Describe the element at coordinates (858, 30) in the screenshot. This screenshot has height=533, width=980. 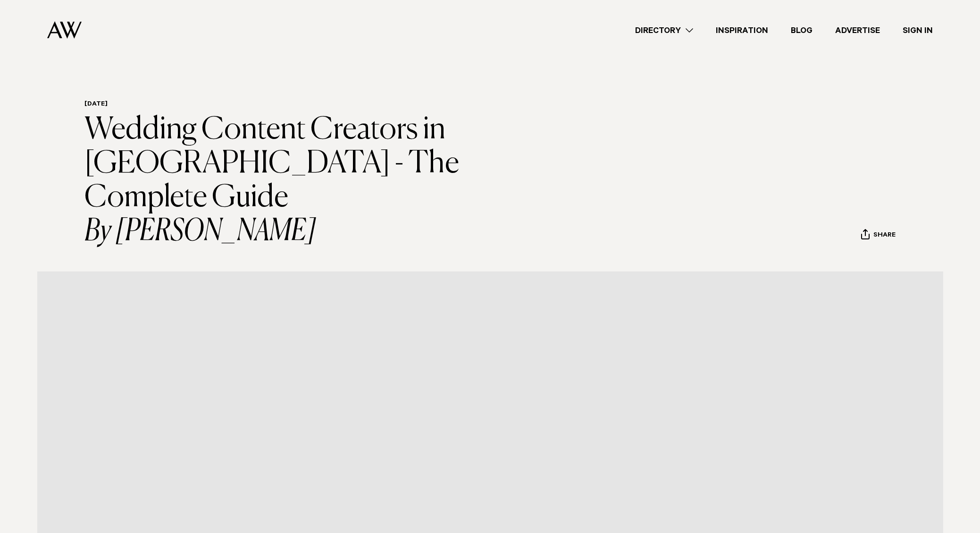
I see `a: Advertise` at that location.